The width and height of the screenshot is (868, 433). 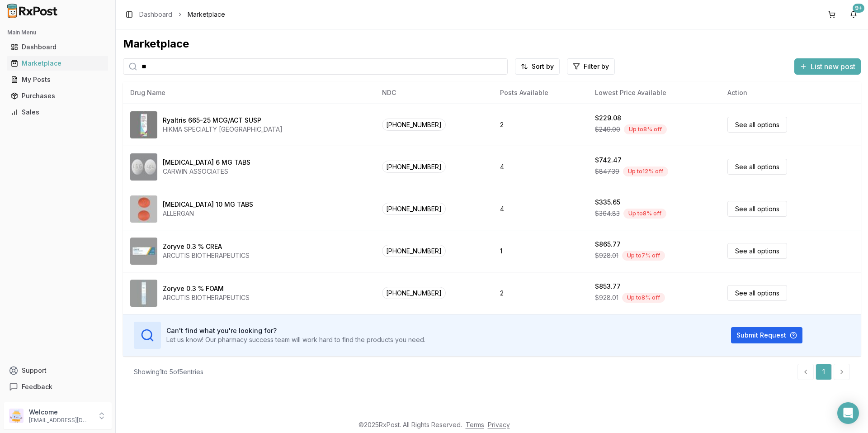 I want to click on span: $364.83, so click(x=607, y=213).